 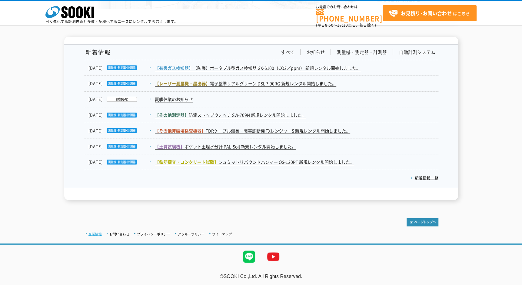 I want to click on p: 日々進化する計測技術と多種・多様化するニーズにレンタルでお応えします。, so click(x=112, y=22).